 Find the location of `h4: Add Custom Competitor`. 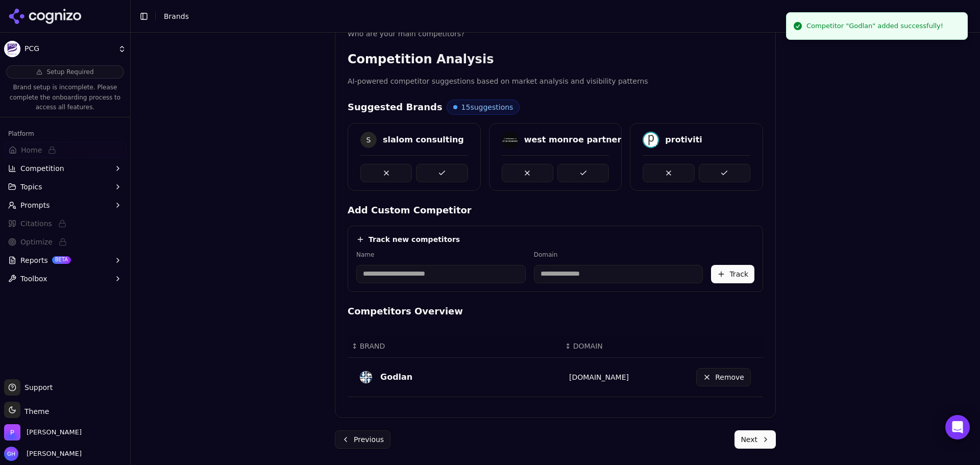

h4: Add Custom Competitor is located at coordinates (556, 210).